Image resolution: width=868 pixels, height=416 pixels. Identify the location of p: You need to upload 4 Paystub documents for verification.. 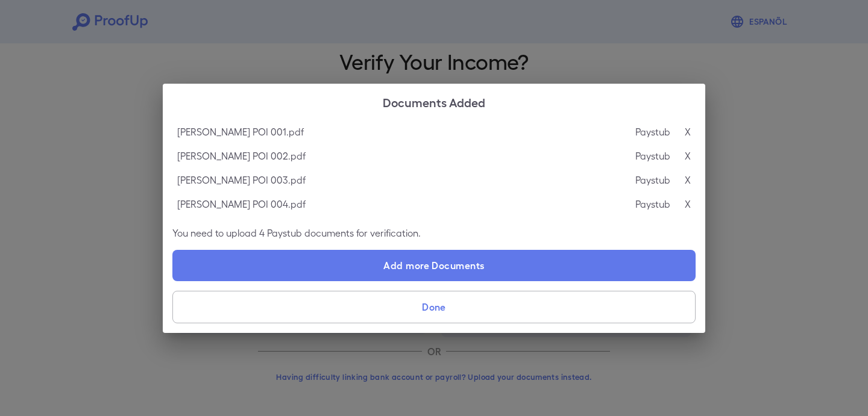
(434, 233).